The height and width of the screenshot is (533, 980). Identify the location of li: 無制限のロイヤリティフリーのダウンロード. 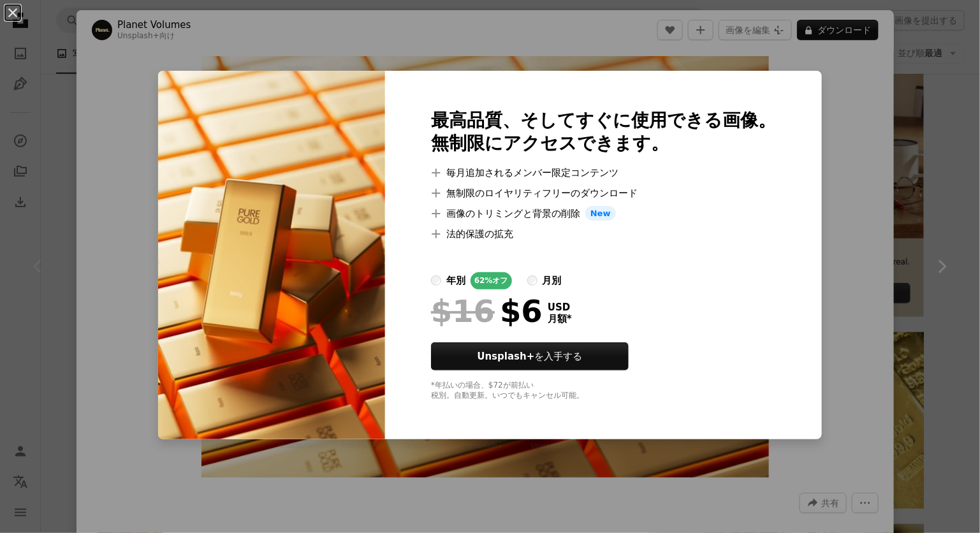
(603, 193).